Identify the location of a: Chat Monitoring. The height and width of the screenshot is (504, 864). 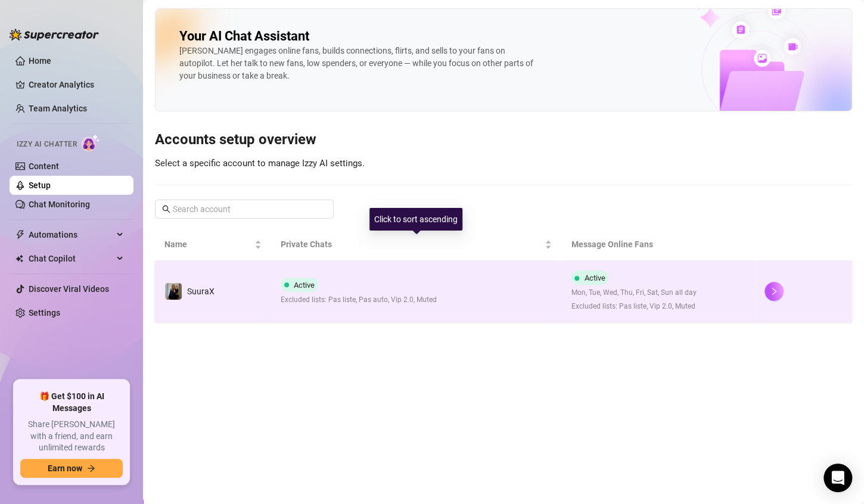
(59, 205).